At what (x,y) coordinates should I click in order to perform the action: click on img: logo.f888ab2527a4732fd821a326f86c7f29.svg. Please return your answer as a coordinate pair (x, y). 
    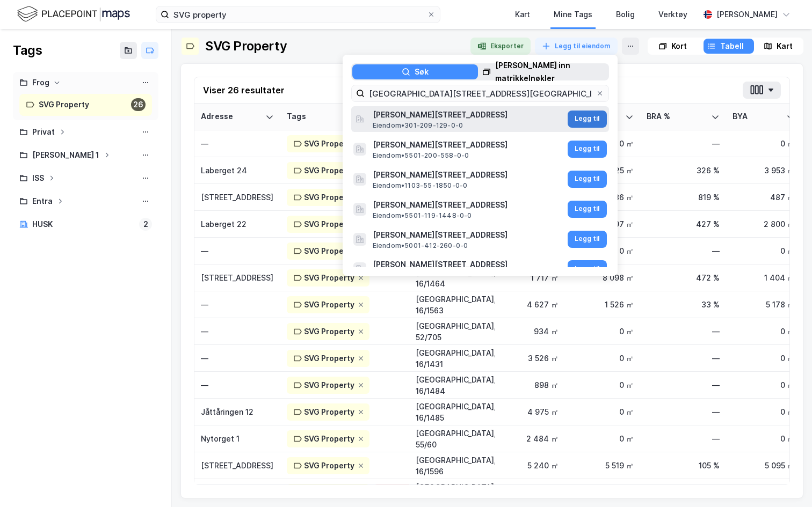
    Looking at the image, I should click on (74, 14).